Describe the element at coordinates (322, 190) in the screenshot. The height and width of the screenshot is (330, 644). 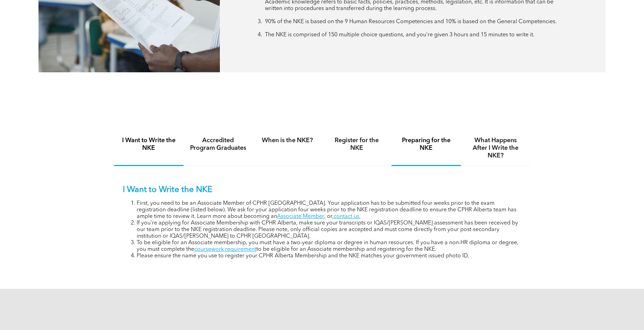
I see `p: I Want to Write the NKE` at that location.